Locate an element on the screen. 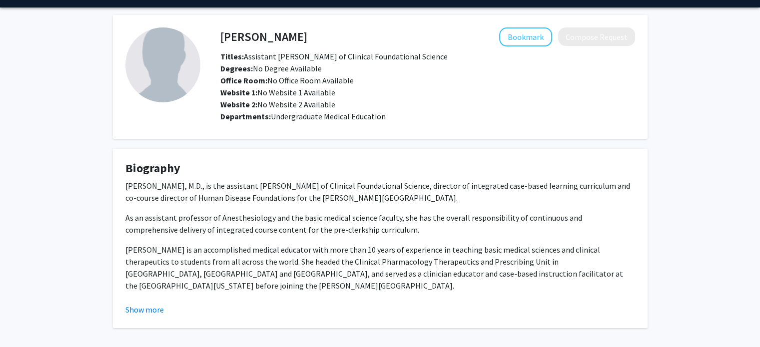  span: No Degree Available is located at coordinates (271, 68).